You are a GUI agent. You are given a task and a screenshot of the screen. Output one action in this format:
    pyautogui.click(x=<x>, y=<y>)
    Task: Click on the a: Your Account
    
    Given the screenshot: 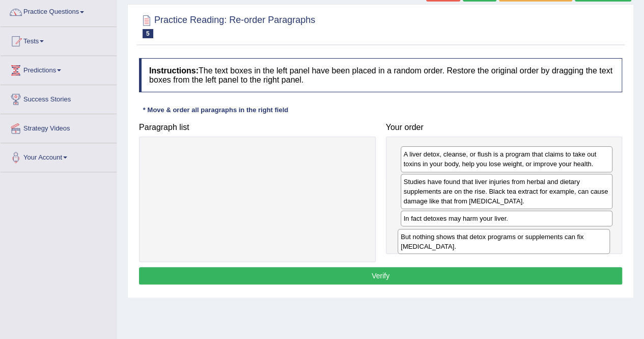 What is the action you would take?
    pyautogui.click(x=59, y=156)
    